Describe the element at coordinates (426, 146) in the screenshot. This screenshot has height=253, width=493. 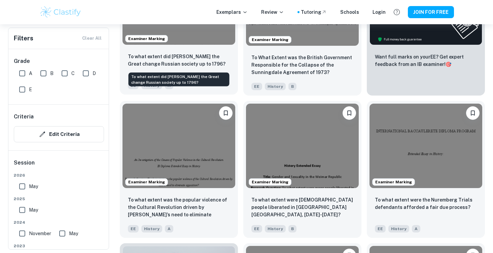
I see `img: History EE example thumbnail: To what extent were the Nuremberg Trials` at that location.